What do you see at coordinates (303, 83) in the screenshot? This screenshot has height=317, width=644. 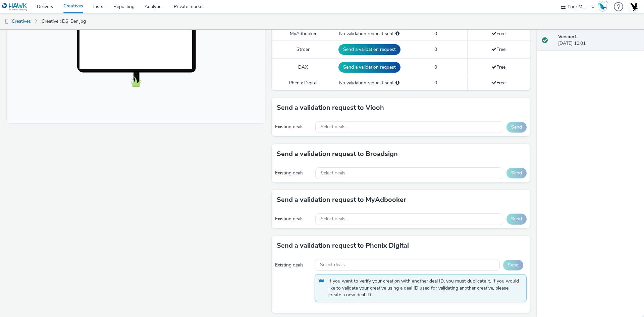 I see `td: Phenix Digital` at bounding box center [303, 83].